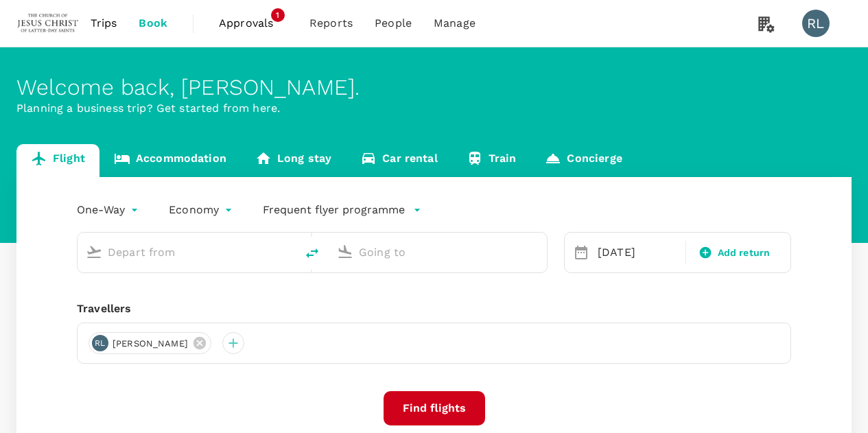 The width and height of the screenshot is (868, 433). I want to click on a: Train, so click(491, 160).